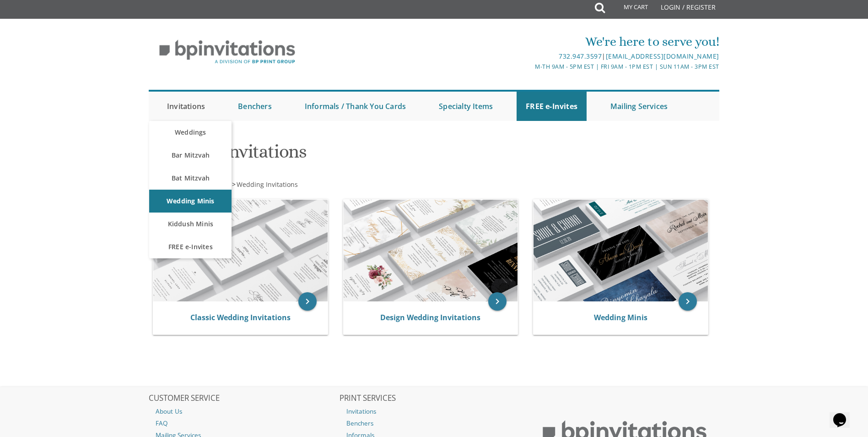 The height and width of the screenshot is (437, 868). What do you see at coordinates (240, 250) in the screenshot?
I see `img: Classic Wedding Invitations` at bounding box center [240, 250].